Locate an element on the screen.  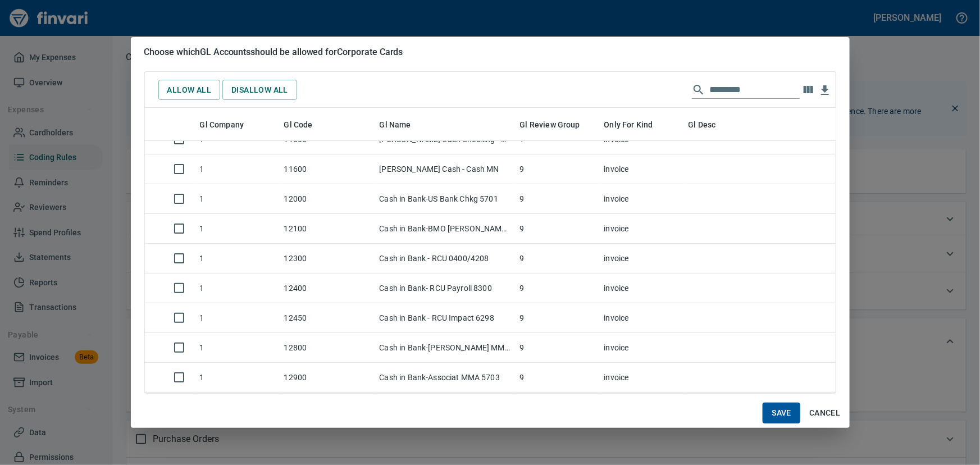
button: Save is located at coordinates (782, 413).